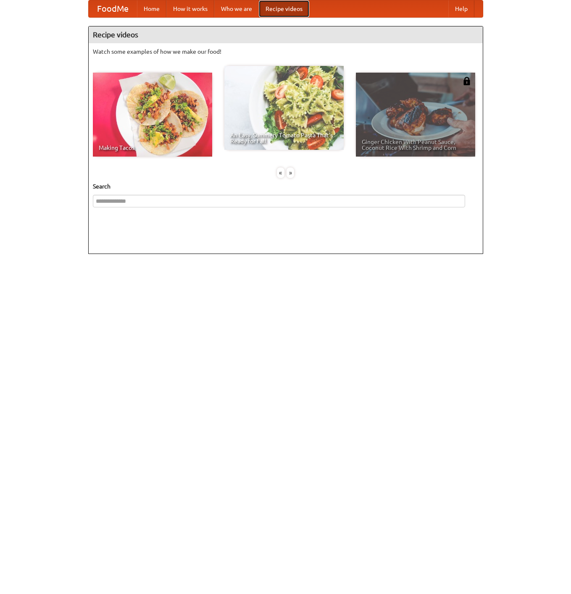 This screenshot has width=571, height=594. Describe the element at coordinates (467, 81) in the screenshot. I see `img: 483408.png` at that location.